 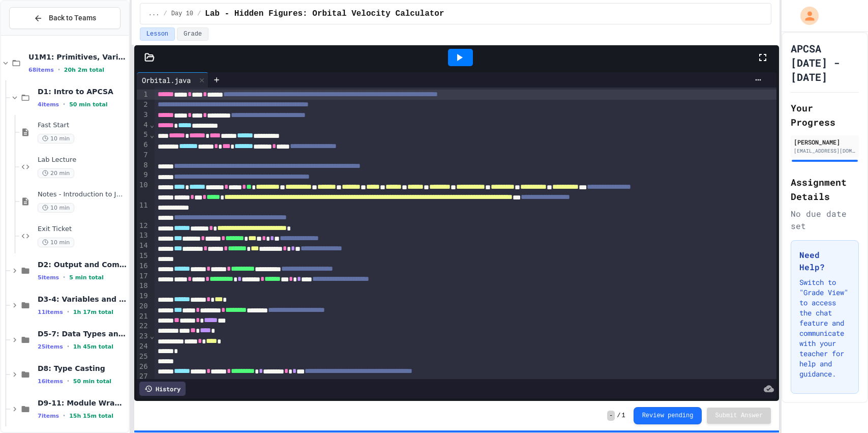 What do you see at coordinates (142, 175) in the screenshot?
I see `div: 9` at bounding box center [142, 175].